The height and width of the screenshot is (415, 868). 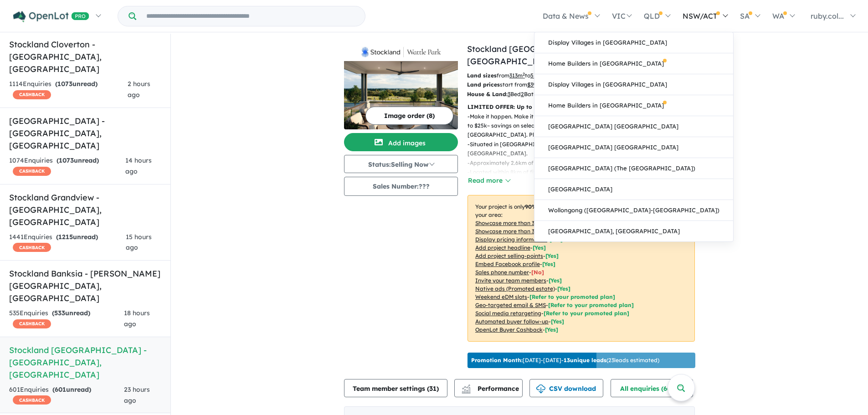 I want to click on span: to, so click(x=536, y=75).